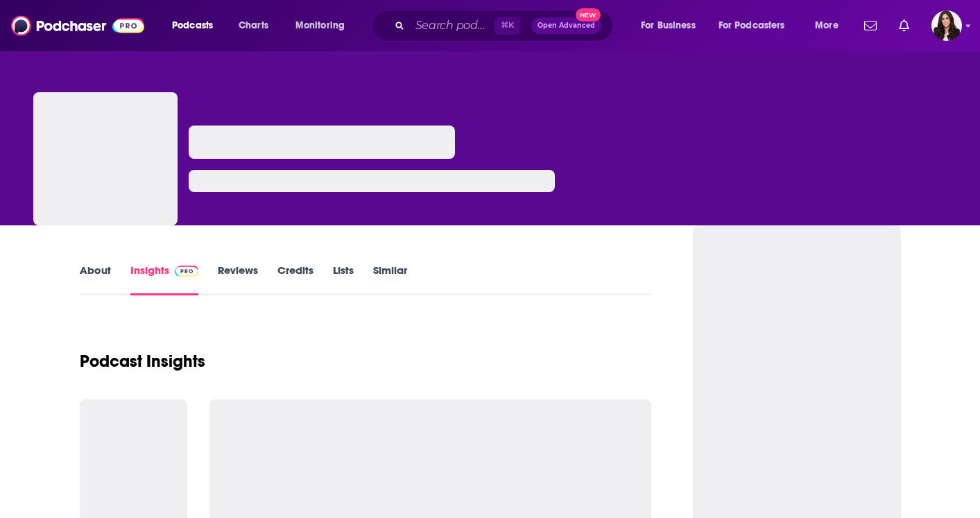 This screenshot has width=980, height=518. Describe the element at coordinates (506, 25) in the screenshot. I see `div: Search podcasts, credits, & more...` at that location.